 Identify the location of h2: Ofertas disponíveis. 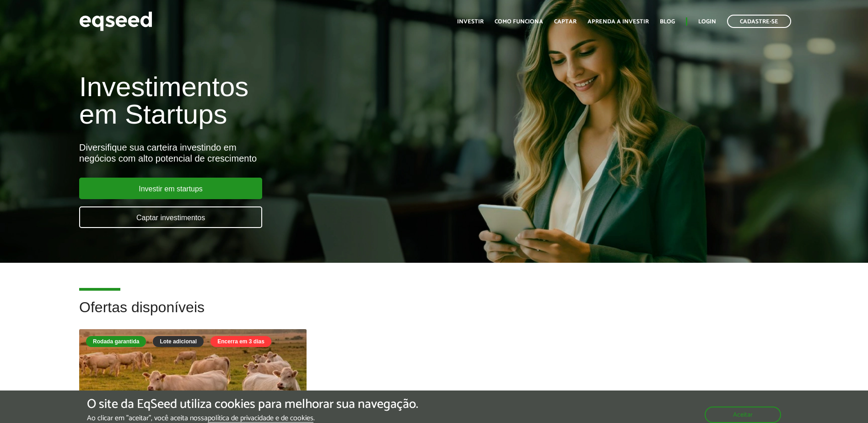
(434, 314).